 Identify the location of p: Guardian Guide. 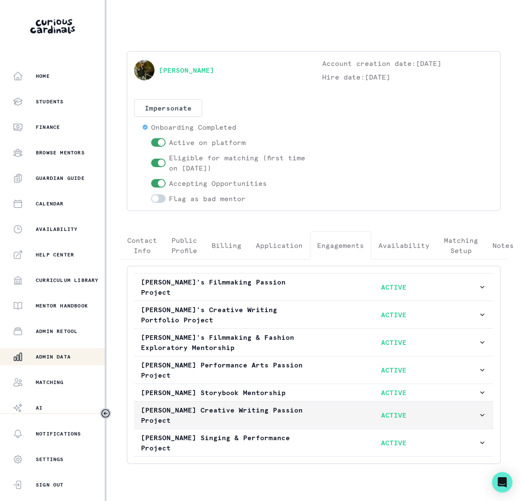
(60, 178).